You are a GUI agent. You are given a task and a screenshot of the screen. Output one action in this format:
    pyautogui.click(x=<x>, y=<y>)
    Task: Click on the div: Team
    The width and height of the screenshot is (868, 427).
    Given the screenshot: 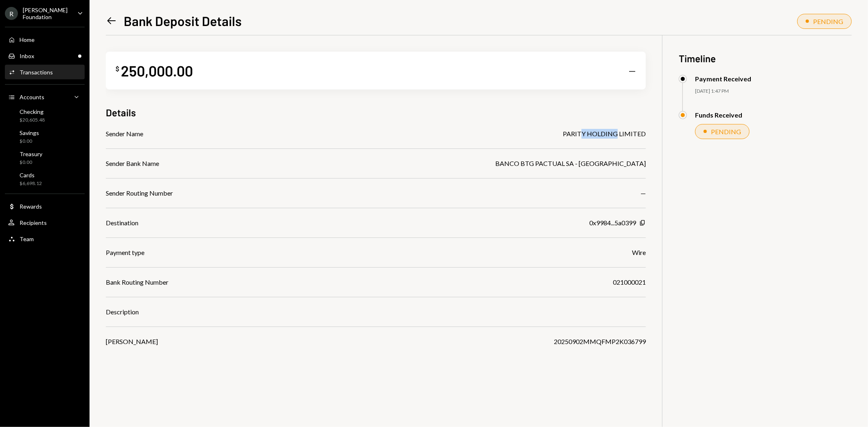 What is the action you would take?
    pyautogui.click(x=26, y=239)
    